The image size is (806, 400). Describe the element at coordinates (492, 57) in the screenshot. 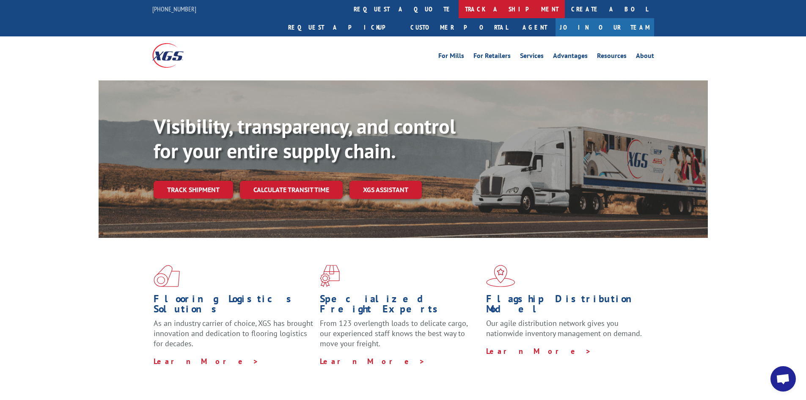

I see `a: For Retailers` at that location.